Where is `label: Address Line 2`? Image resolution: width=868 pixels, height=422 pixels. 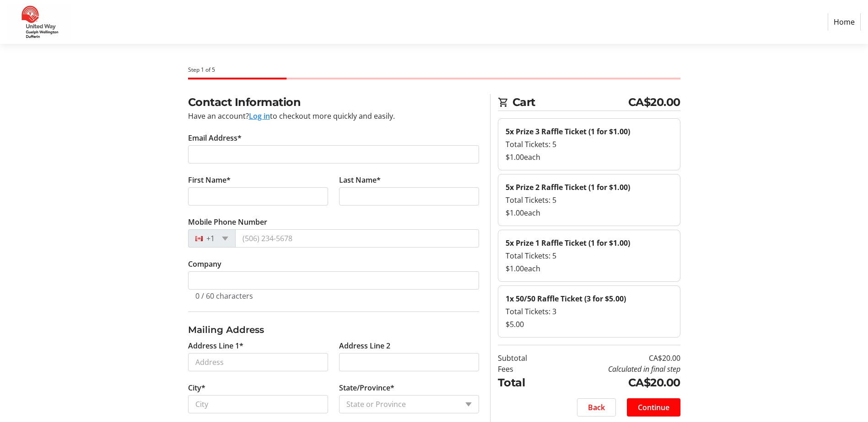
label: Address Line 2 is located at coordinates (365, 346).